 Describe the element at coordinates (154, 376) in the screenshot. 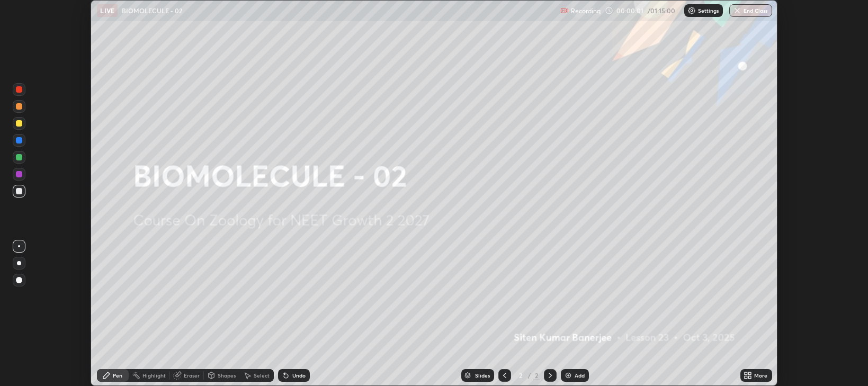

I see `div: Highlight` at that location.